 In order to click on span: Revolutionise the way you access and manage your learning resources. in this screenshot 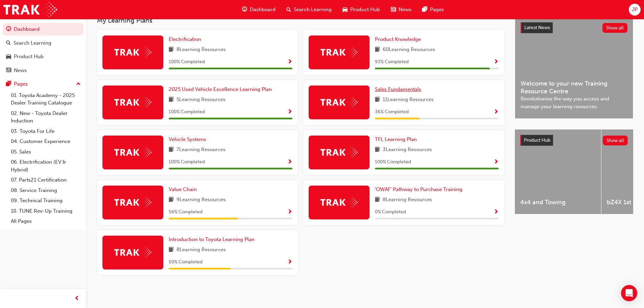, I will do `click(574, 102)`.